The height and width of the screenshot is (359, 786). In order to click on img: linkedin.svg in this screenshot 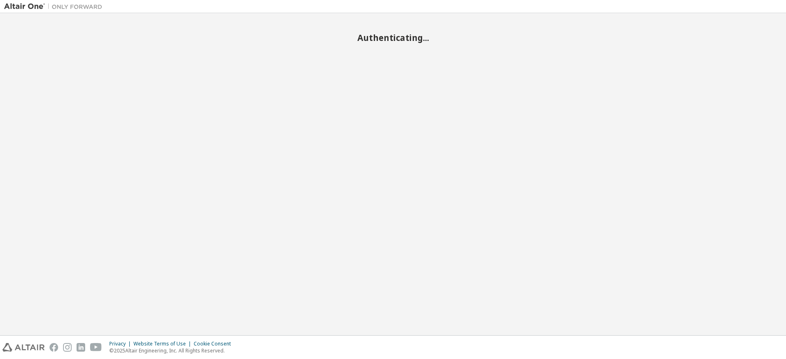, I will do `click(81, 347)`.